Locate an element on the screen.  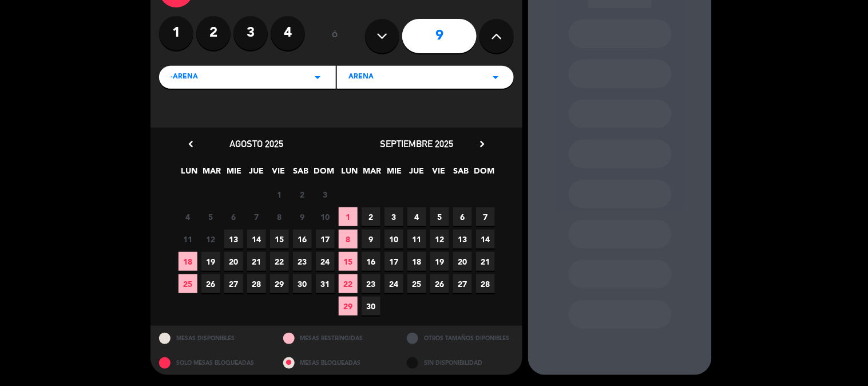
div: MESAS DISPONIBLES is located at coordinates (213, 338).